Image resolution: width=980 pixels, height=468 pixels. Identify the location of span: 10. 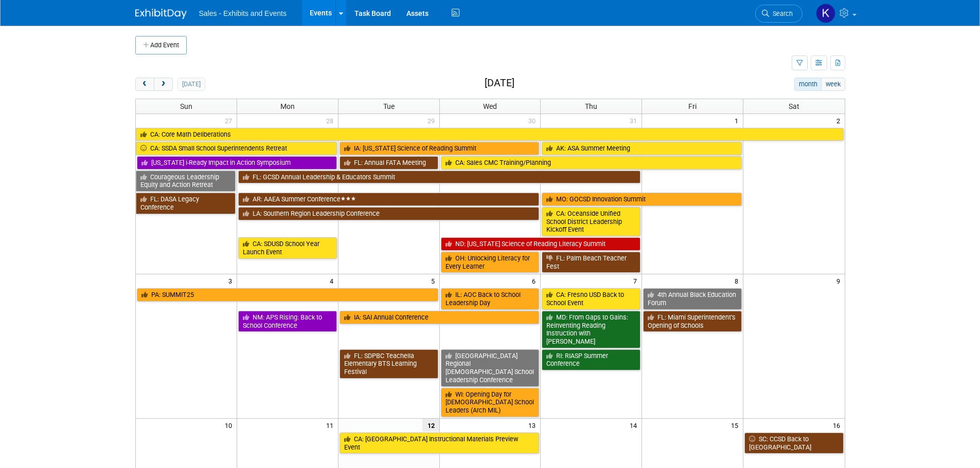
(230, 425).